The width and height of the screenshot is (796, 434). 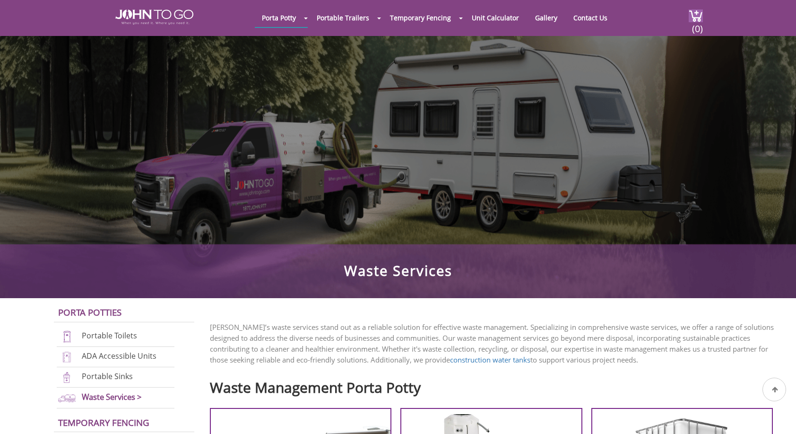 I want to click on a: Porta Potties, so click(x=90, y=312).